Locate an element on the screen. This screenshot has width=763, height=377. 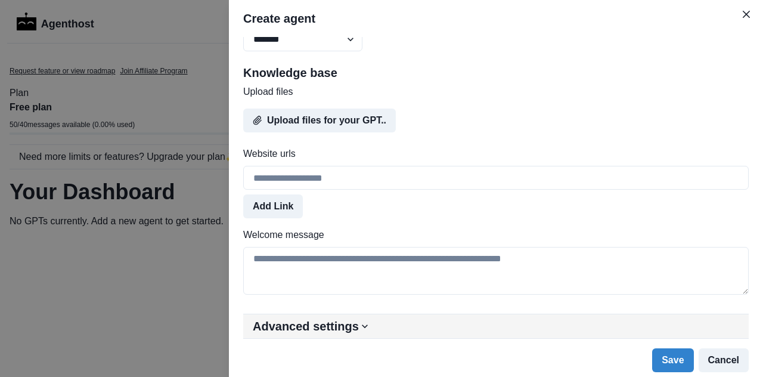
button: Advanced settings is located at coordinates (496, 326).